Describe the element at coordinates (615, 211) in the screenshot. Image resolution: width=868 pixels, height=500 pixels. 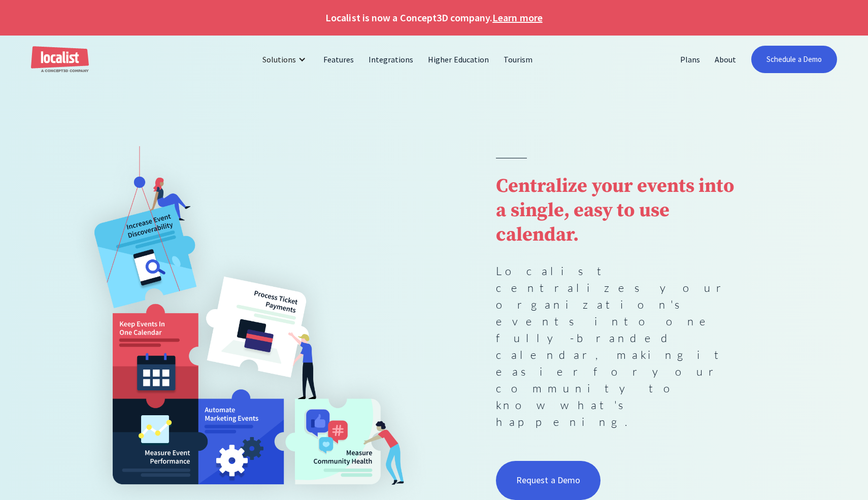
I see `strong: Centralize your events into a single, easy to use calendar.` at that location.